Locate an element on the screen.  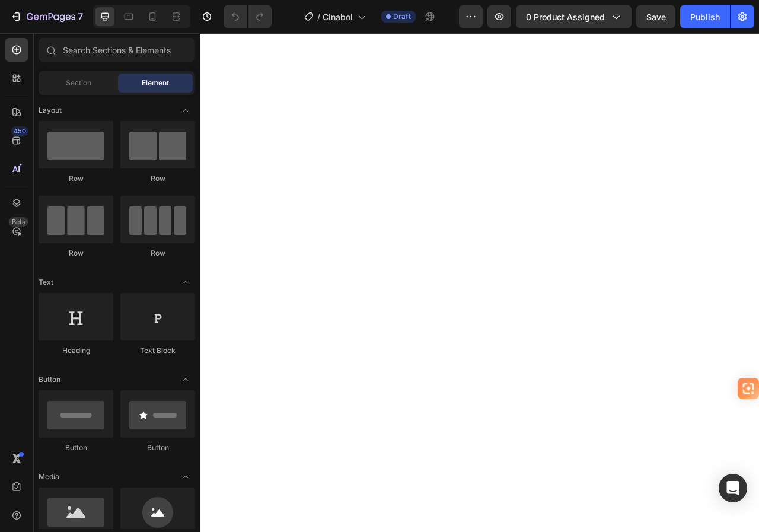
div: Undo/Redo is located at coordinates (247, 16).